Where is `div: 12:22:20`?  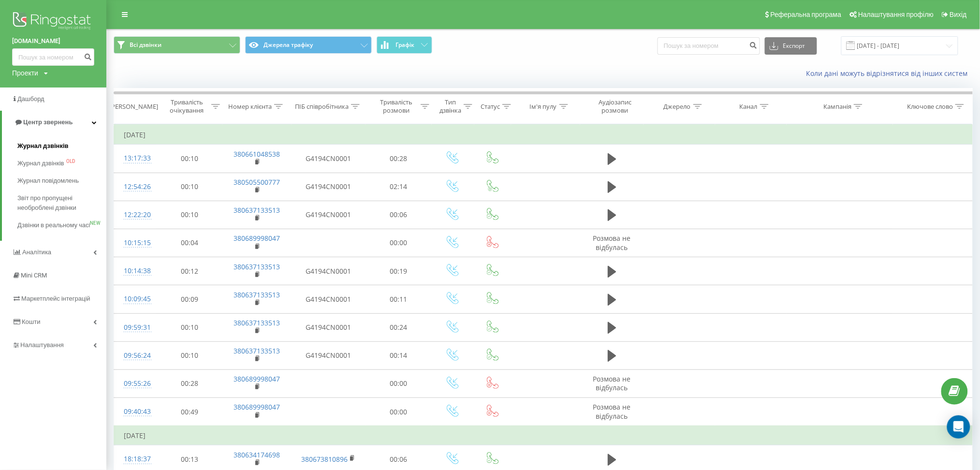 div: 12:22:20 is located at coordinates (135, 214).